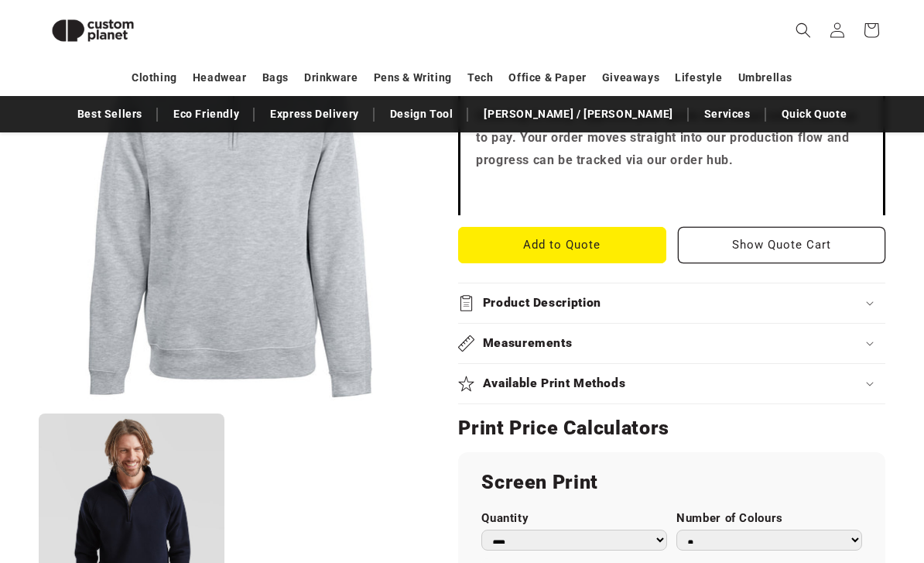  Describe the element at coordinates (547, 77) in the screenshot. I see `a: Office & Paper` at that location.